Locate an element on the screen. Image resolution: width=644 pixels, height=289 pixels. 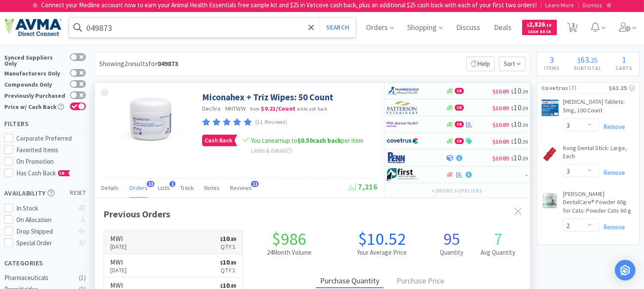
span: from is located at coordinates (255, 109).